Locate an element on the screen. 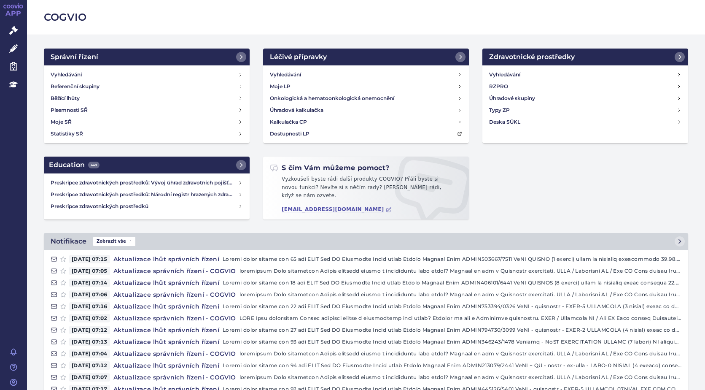  a: Zdravotnické prostředky is located at coordinates (585, 57).